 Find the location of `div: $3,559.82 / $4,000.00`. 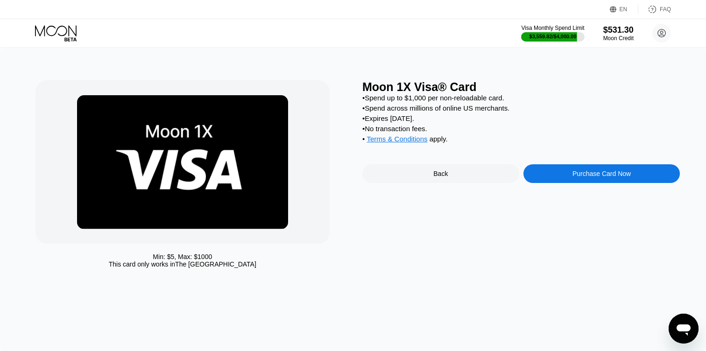

div: $3,559.82 / $4,000.00 is located at coordinates (553, 36).